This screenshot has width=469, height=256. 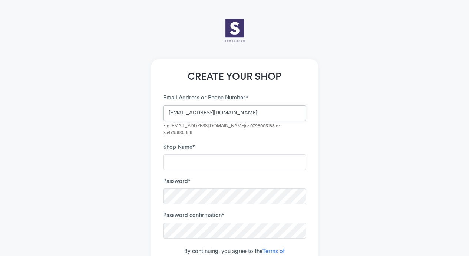 I want to click on h1: CREATE YOUR SHOP, so click(x=235, y=77).